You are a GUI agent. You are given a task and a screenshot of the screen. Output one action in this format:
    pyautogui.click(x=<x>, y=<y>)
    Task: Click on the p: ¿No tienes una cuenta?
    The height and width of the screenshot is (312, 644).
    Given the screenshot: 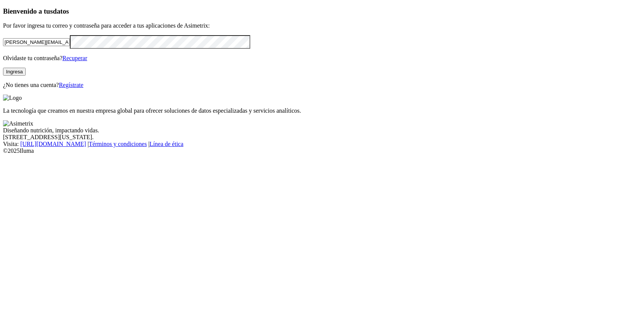 What is the action you would take?
    pyautogui.click(x=322, y=85)
    